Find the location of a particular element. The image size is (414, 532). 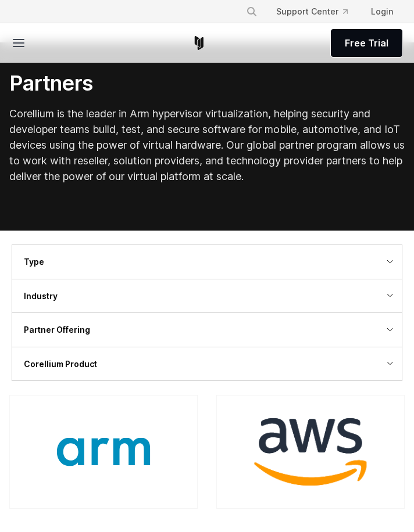

a: ARM is located at coordinates (103, 452).